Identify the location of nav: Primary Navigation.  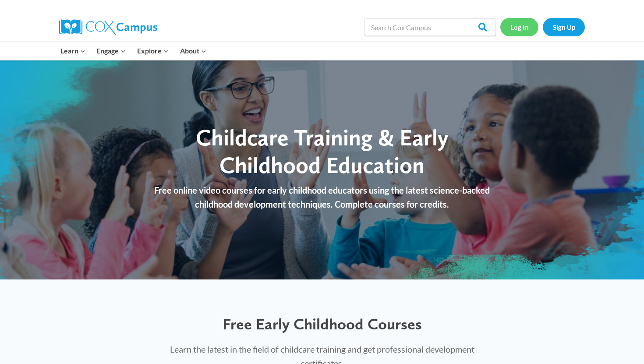
(133, 51).